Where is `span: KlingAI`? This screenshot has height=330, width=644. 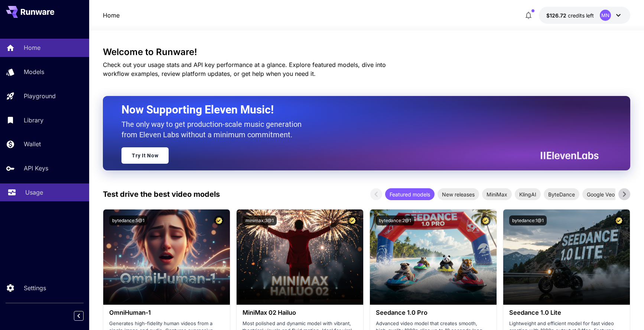
span: KlingAI is located at coordinates (528, 194).